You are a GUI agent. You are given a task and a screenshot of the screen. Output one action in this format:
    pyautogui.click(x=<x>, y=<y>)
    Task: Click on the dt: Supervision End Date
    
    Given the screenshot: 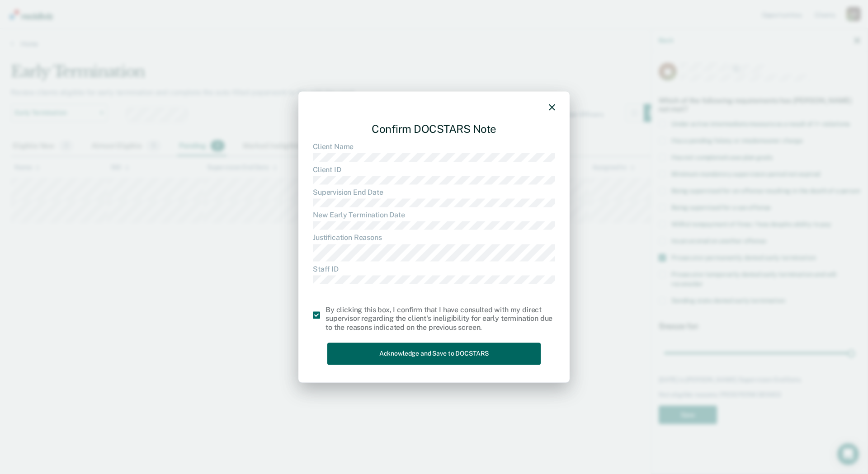 What is the action you would take?
    pyautogui.click(x=434, y=192)
    